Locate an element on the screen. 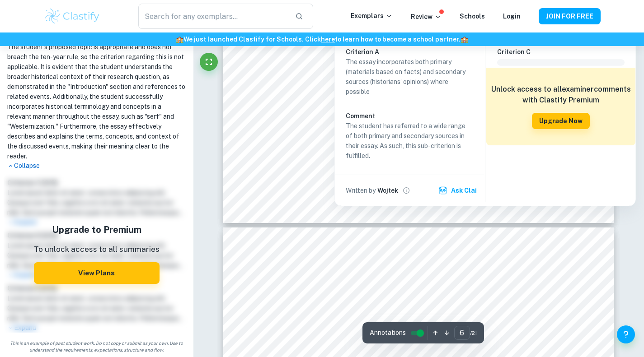 This screenshot has width=644, height=357. p: Review is located at coordinates (426, 16).